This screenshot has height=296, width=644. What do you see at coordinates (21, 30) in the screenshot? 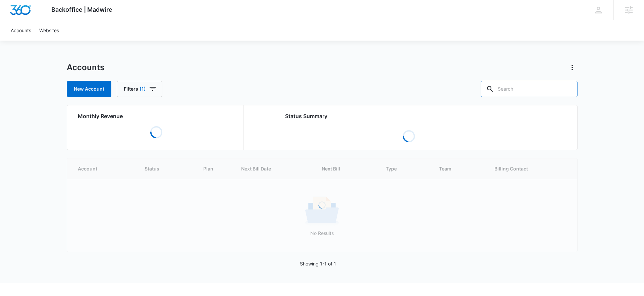
I see `a: Accounts` at bounding box center [21, 30].